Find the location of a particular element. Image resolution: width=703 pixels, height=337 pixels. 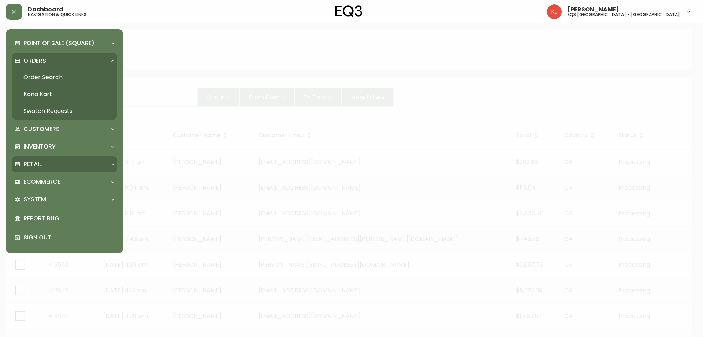

div: Inventory is located at coordinates (64, 147).